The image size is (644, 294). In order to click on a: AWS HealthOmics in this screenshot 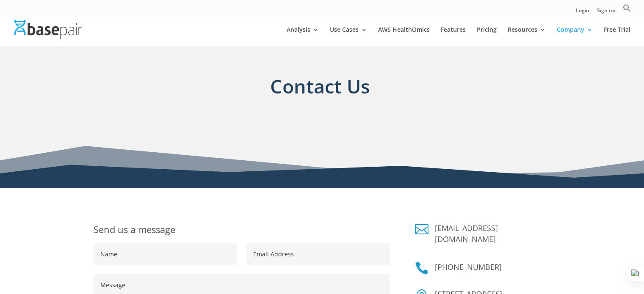, I will do `click(404, 36)`.